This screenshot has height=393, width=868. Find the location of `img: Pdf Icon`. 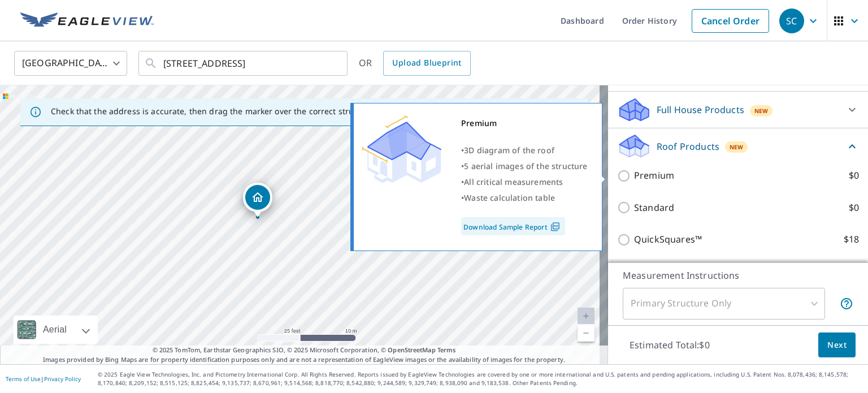

img: Pdf Icon is located at coordinates (555, 227).